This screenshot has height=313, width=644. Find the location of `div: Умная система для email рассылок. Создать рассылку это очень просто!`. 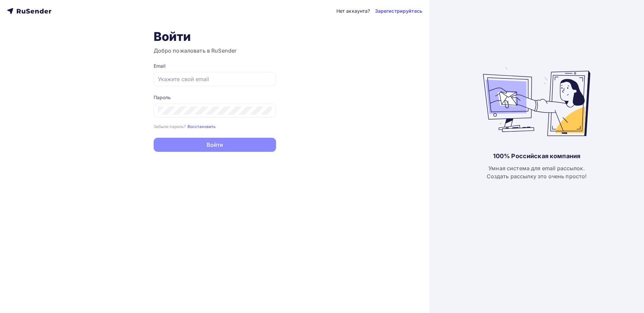

div: Умная система для email рассылок. Создать рассылку это очень просто! is located at coordinates (537, 172).